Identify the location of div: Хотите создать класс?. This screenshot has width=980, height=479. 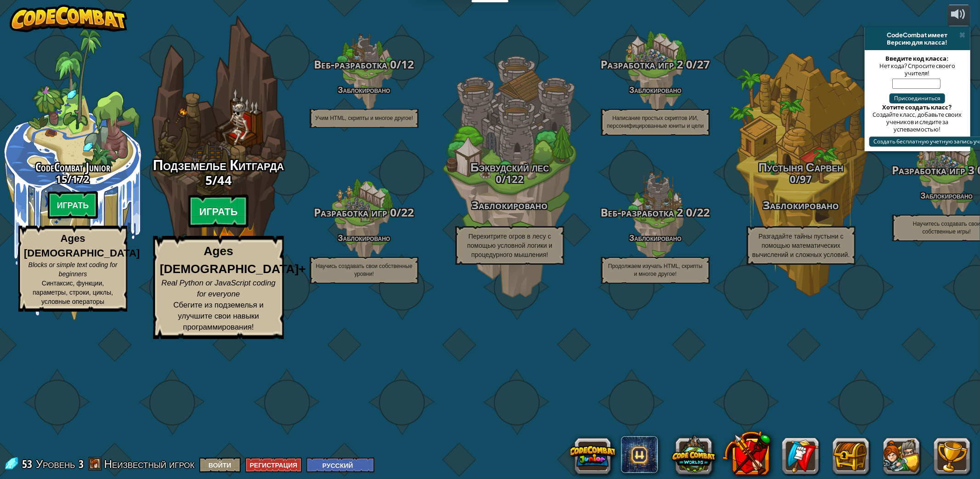
(918, 107).